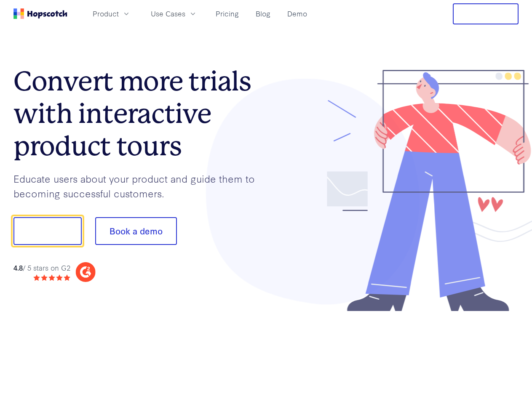 Image resolution: width=532 pixels, height=404 pixels. What do you see at coordinates (40, 14) in the screenshot?
I see `a: Home` at bounding box center [40, 14].